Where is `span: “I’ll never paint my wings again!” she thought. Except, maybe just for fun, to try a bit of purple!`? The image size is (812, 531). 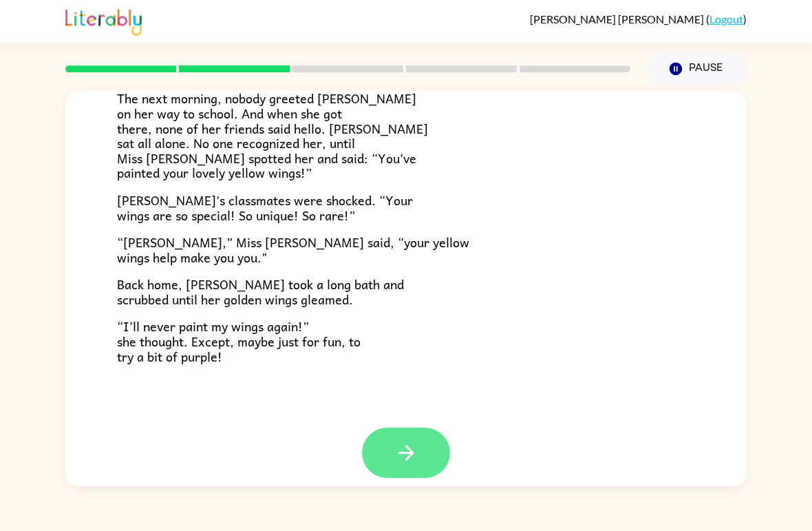
span: “I’ll never paint my wings again!” she thought. Except, maybe just for fun, to try a bit of purple! is located at coordinates (238, 341).